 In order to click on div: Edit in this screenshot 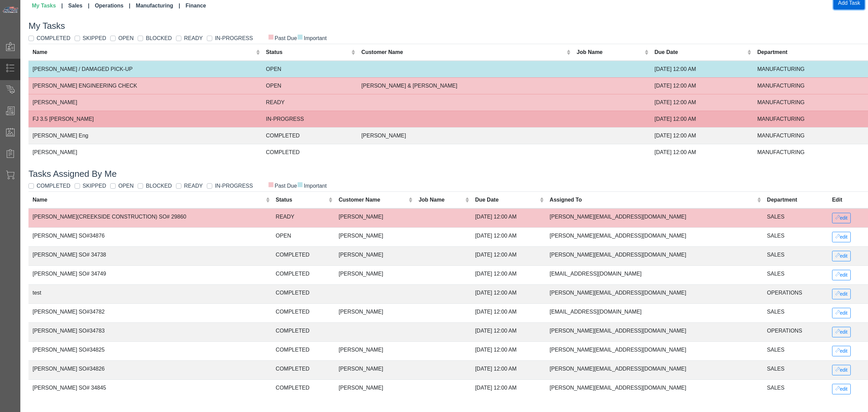, I will do `click(848, 199)`.